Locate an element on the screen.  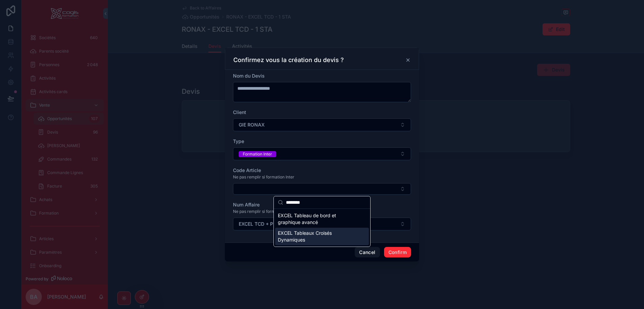
button: Confirm is located at coordinates (398, 252).